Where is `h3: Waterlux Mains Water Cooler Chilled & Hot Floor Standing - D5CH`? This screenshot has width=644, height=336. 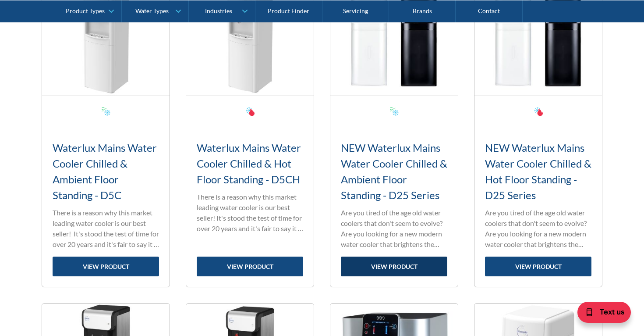 h3: Waterlux Mains Water Cooler Chilled & Hot Floor Standing - D5CH is located at coordinates (250, 164).